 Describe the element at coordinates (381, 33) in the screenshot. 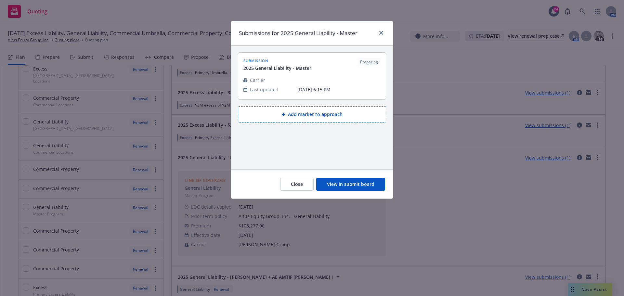

I see `a: close` at that location.